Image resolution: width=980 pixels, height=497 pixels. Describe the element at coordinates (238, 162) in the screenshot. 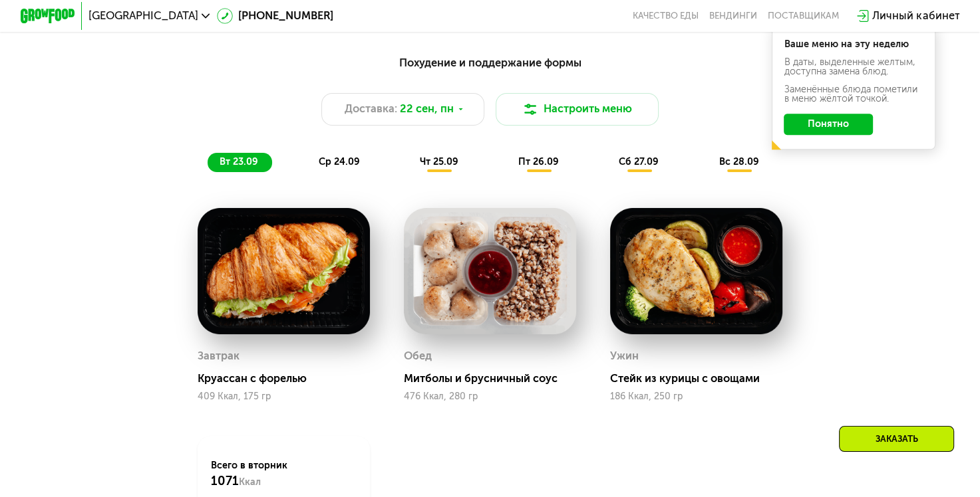

I see `span: вт 23.09` at that location.